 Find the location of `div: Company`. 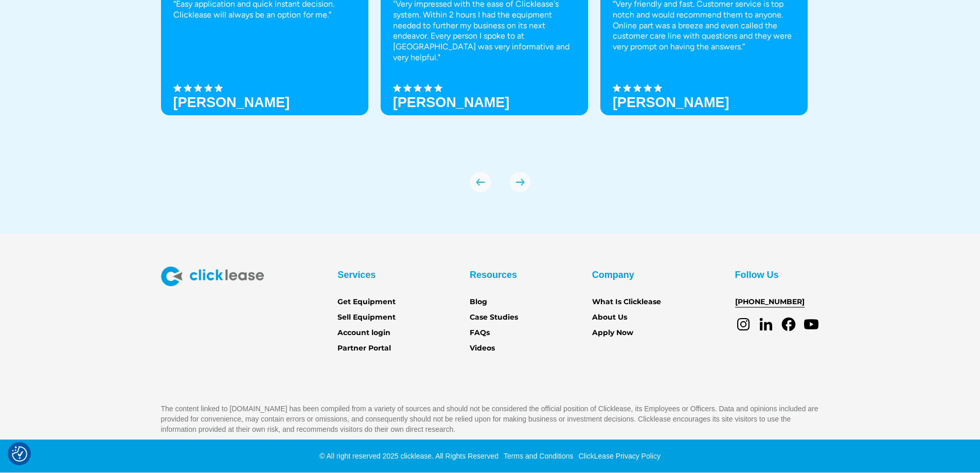

div: Company is located at coordinates (613, 274).